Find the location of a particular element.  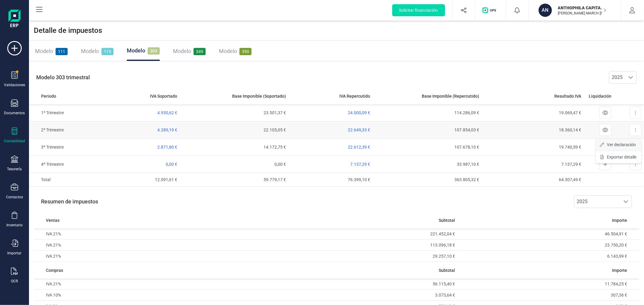

div: Documentos is located at coordinates (15, 113).